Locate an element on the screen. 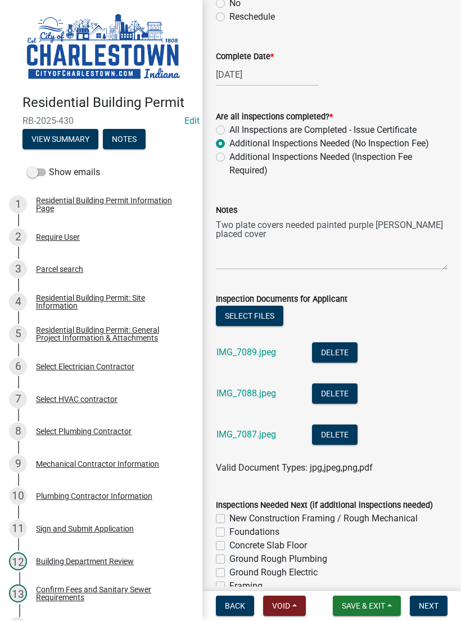 The width and height of the screenshot is (461, 621). h4: Residential Building Permit is located at coordinates (108, 103).